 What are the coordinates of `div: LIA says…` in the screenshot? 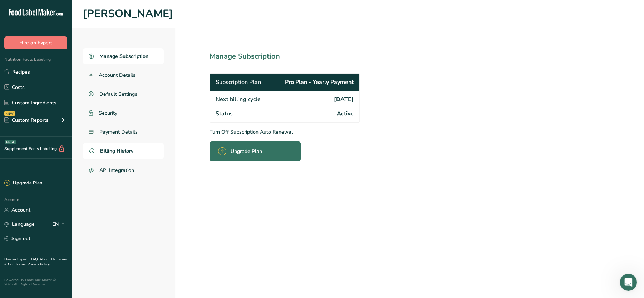 It's located at (72, 46).